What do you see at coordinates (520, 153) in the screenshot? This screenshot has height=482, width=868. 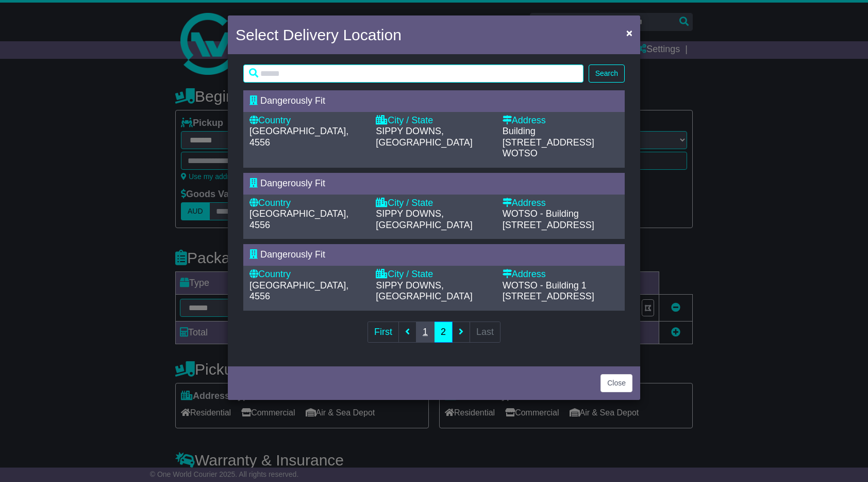 I see `span: WOTSO` at bounding box center [520, 153].